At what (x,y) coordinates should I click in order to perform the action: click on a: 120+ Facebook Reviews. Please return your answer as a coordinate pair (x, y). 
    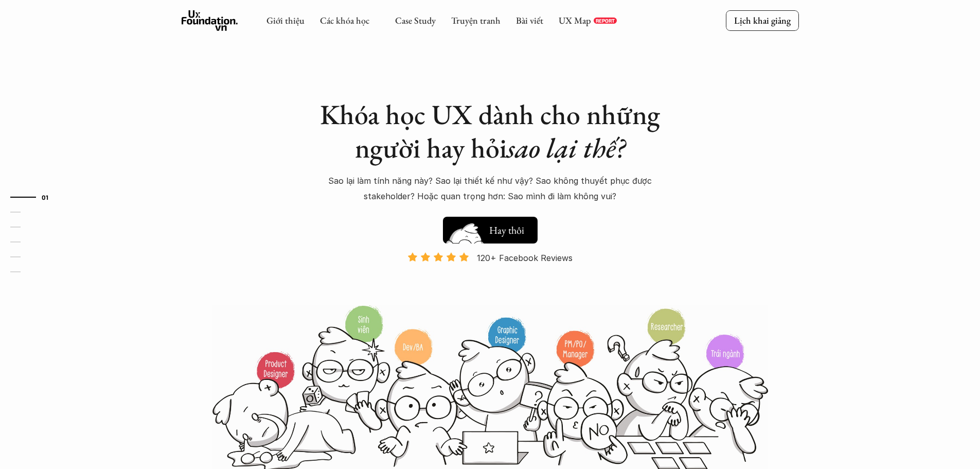
    Looking at the image, I should click on (490, 277).